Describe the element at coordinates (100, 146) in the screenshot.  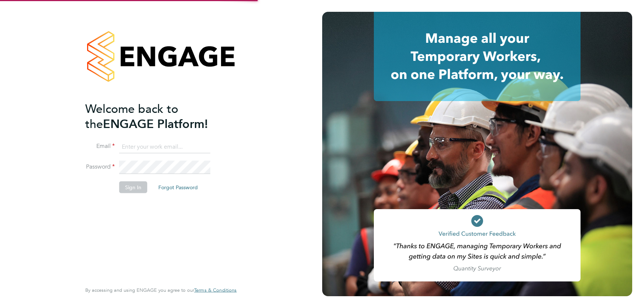
I see `label: Email` at that location.